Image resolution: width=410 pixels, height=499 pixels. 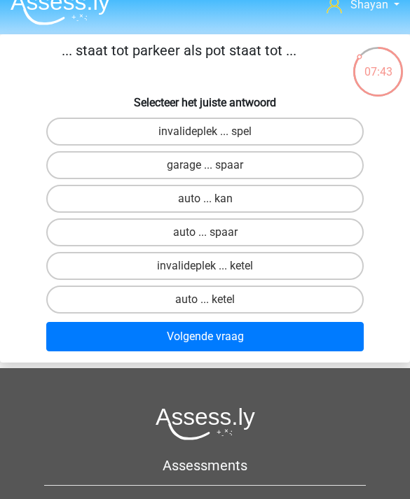 I want to click on div: 07:43, so click(x=377, y=63).